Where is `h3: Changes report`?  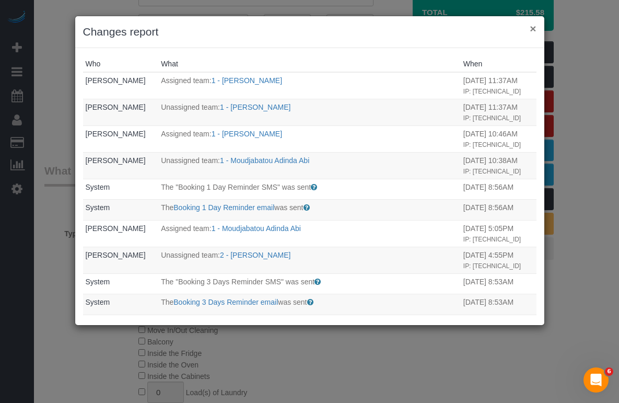 h3: Changes report is located at coordinates (310, 32).